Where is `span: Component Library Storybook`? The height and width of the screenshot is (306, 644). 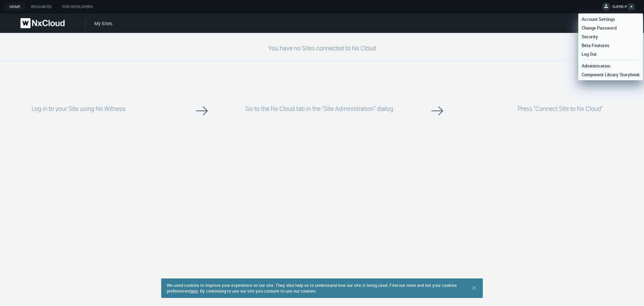
span: Component Library Storybook is located at coordinates (610, 75).